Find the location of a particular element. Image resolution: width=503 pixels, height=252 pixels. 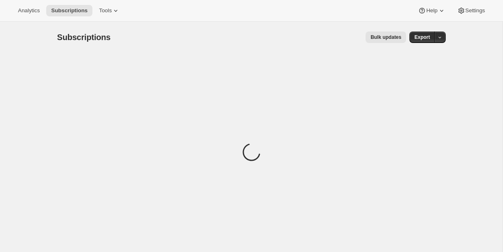

span: Analytics is located at coordinates (29, 11).